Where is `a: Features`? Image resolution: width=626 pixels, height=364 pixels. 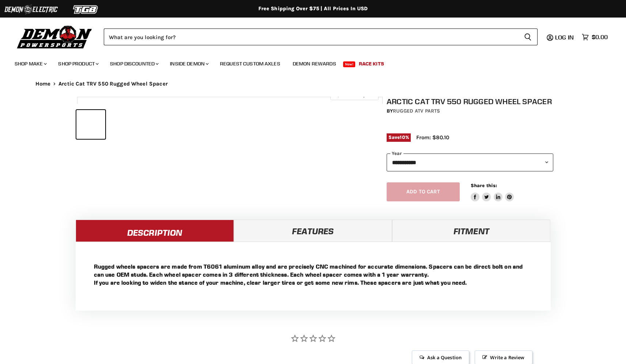
a: Features is located at coordinates (313, 230).